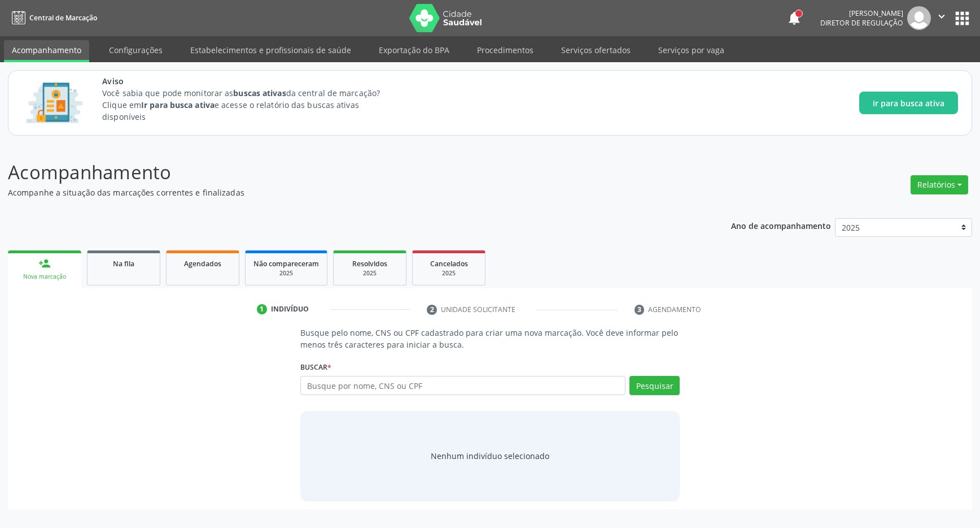 This screenshot has width=980, height=528. Describe the element at coordinates (940, 185) in the screenshot. I see `button: Relatórios` at that location.